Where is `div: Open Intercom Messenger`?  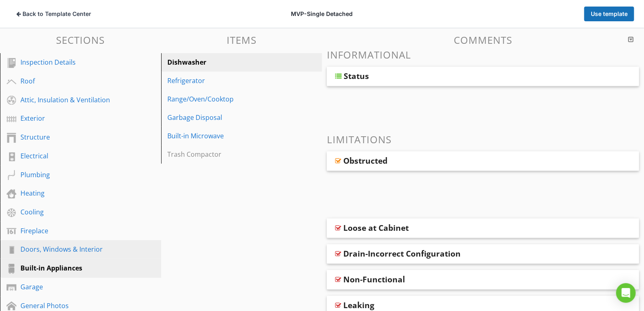
div: Open Intercom Messenger is located at coordinates (626, 293).